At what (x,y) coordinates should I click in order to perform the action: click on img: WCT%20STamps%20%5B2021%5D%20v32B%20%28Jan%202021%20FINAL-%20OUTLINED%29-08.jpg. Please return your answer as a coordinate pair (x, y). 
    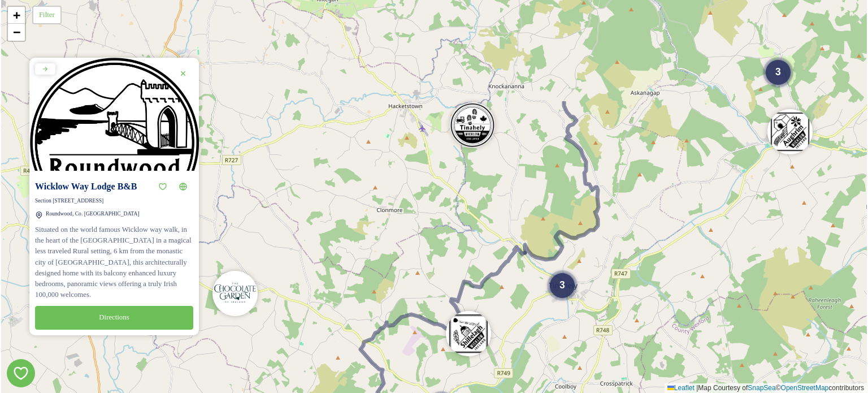
    Looking at the image, I should click on (114, 143).